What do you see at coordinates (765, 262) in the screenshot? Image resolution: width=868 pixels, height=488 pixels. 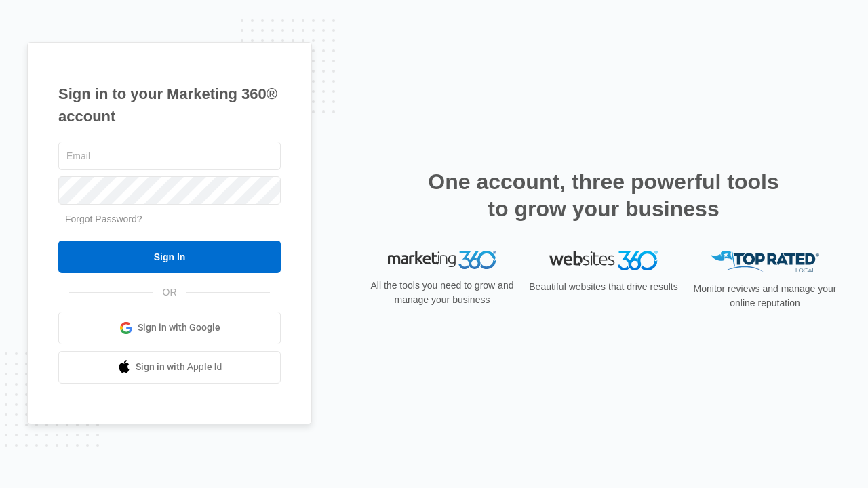 I see `img: Top Rated Local` at bounding box center [765, 262].